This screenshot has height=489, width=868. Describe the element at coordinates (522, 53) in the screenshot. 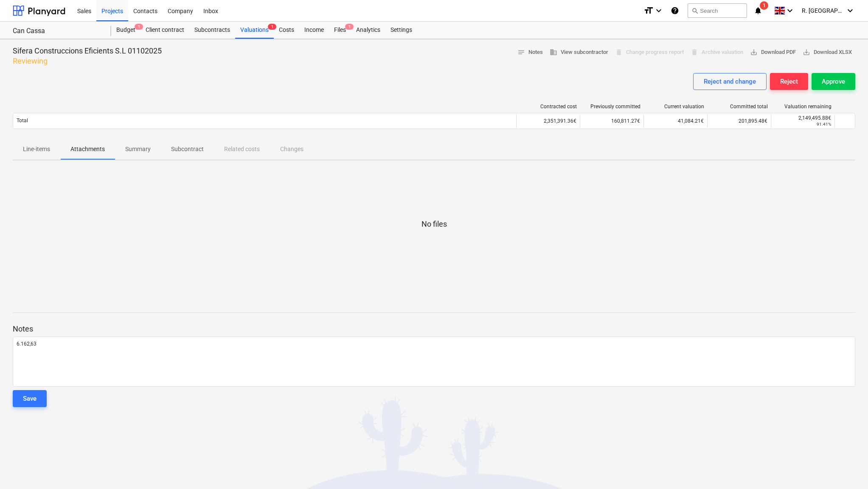

I see `span: notes` at that location.